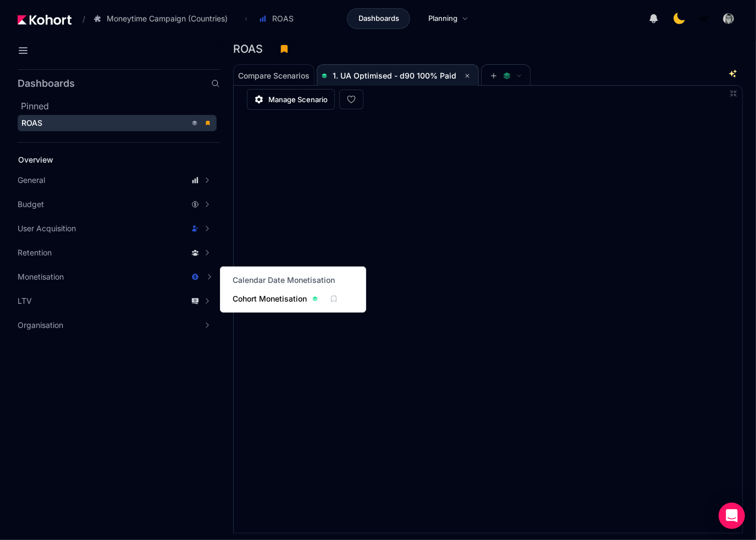 The width and height of the screenshot is (756, 540). What do you see at coordinates (46, 228) in the screenshot?
I see `span: User Acquisition` at bounding box center [46, 228].